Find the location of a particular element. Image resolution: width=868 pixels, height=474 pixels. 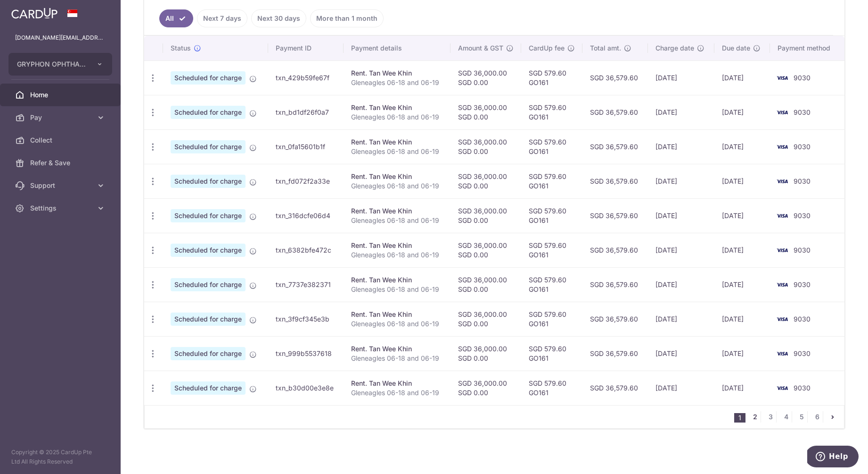

td: txn_3f9cf345e3b is located at coordinates (306, 318).